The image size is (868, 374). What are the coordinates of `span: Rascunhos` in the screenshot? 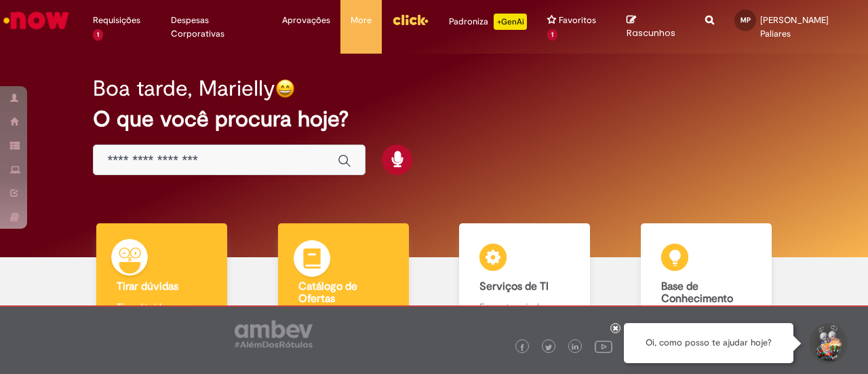 It's located at (651, 33).